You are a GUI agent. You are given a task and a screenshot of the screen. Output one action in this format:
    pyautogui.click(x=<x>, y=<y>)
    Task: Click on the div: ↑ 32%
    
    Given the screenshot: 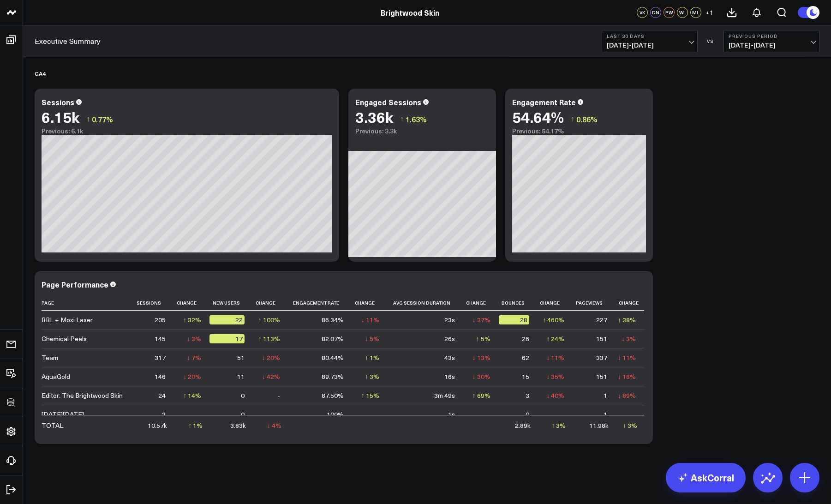 What is the action you would take?
    pyautogui.click(x=192, y=320)
    